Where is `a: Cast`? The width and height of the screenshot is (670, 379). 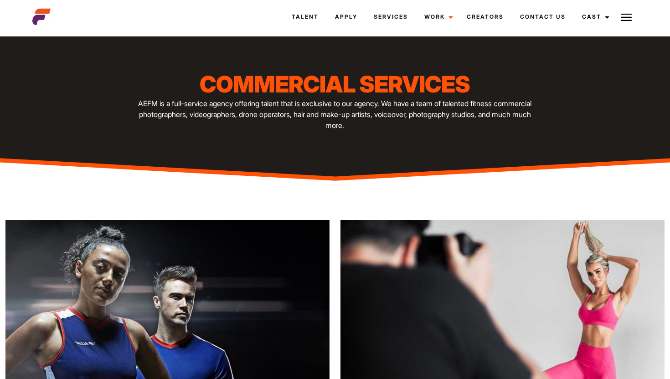 a: Cast is located at coordinates (595, 17).